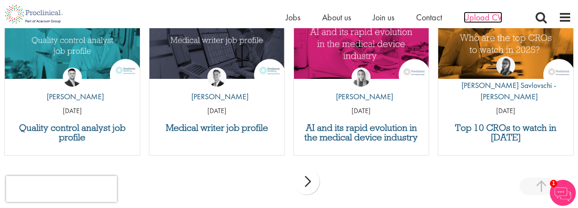  What do you see at coordinates (306, 181) in the screenshot?
I see `div: next` at bounding box center [306, 181].